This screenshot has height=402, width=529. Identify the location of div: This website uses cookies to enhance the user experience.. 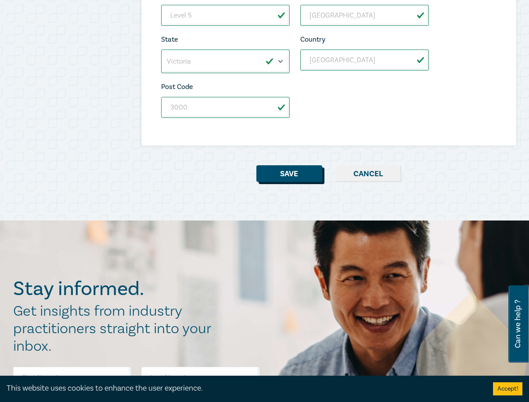
(243, 389).